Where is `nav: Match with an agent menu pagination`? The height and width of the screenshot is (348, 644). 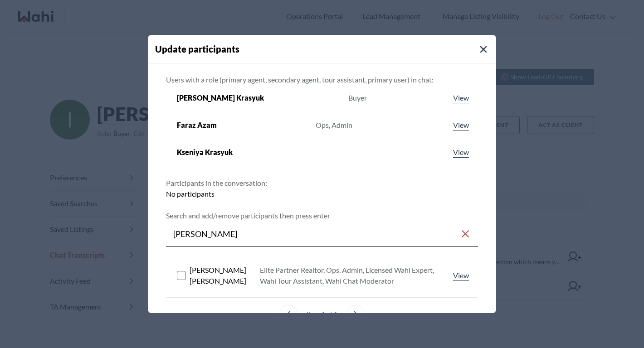 nav: Match with an agent menu pagination is located at coordinates (322, 314).